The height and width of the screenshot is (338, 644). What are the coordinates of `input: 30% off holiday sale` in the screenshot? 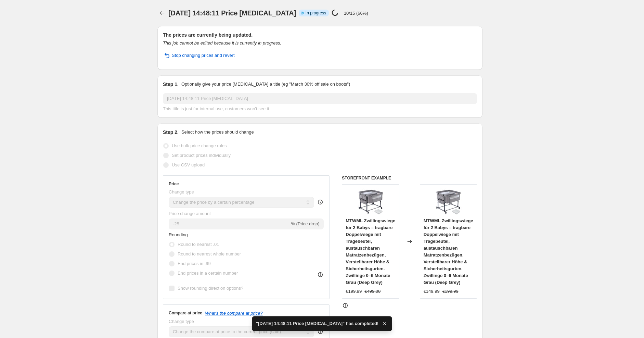 It's located at (320, 98).